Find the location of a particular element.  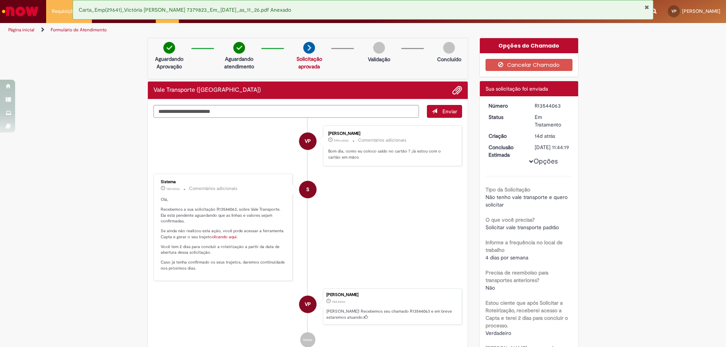

span: 29m atrás is located at coordinates (341, 141).